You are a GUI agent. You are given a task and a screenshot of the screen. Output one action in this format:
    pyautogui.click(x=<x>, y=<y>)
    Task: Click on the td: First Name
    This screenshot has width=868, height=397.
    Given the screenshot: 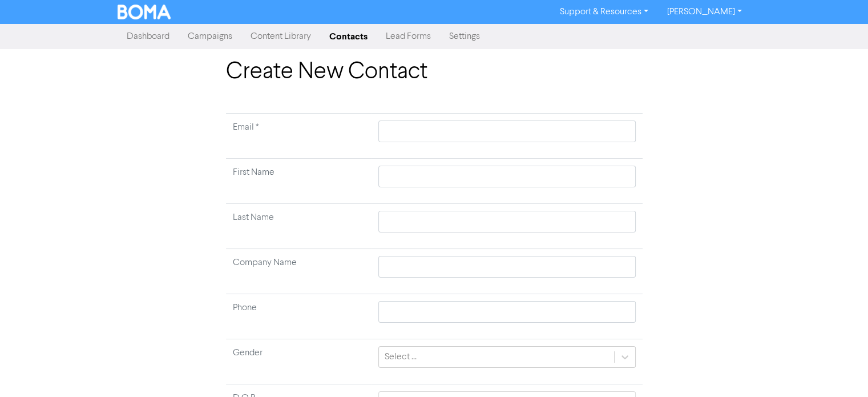 What is the action you would take?
    pyautogui.click(x=299, y=181)
    